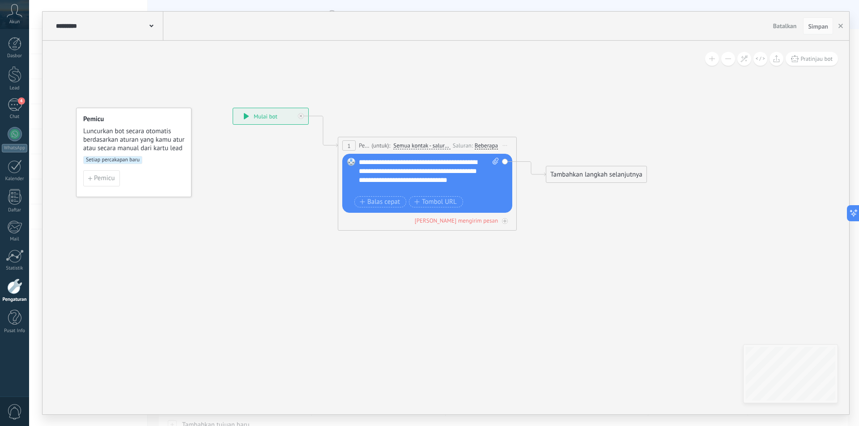 The image size is (859, 426). I want to click on button: Pratinjau bot, so click(811, 59).